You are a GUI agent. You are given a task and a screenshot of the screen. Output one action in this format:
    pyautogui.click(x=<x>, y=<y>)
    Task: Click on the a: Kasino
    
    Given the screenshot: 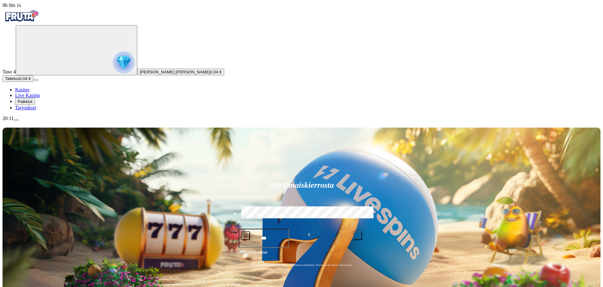 What is the action you would take?
    pyautogui.click(x=22, y=89)
    